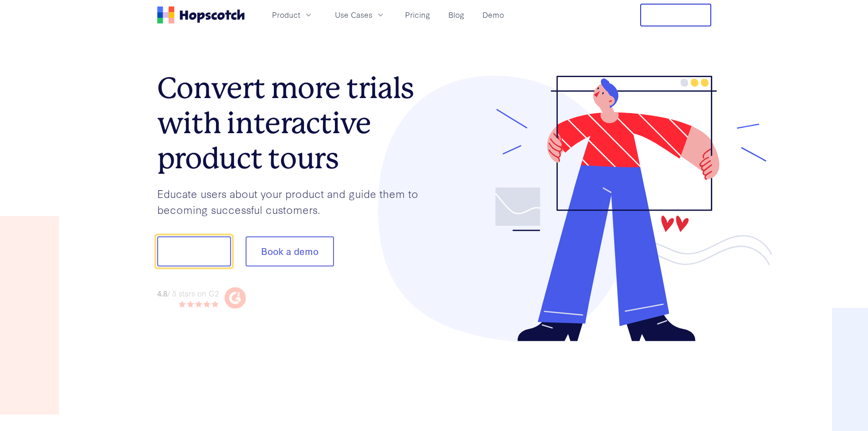 Image resolution: width=868 pixels, height=431 pixels. I want to click on a: Home, so click(201, 15).